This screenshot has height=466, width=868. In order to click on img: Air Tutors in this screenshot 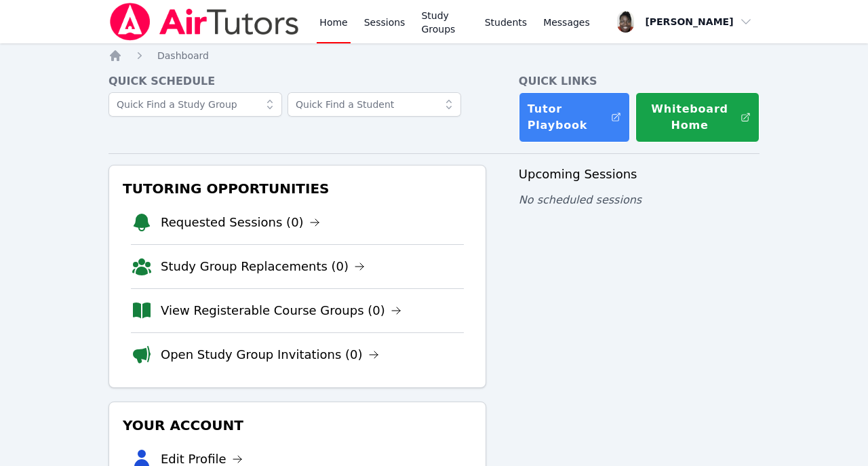, I will do `click(204, 22)`.